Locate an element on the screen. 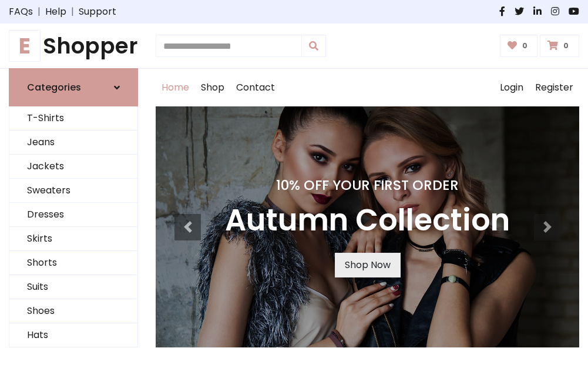 Image resolution: width=588 pixels, height=378 pixels. a: Categories is located at coordinates (73, 87).